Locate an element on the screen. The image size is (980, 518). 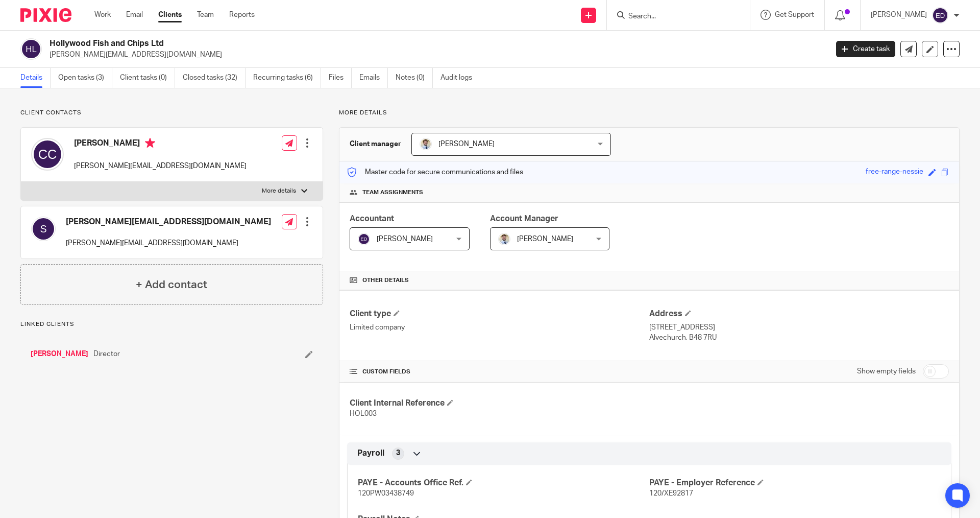
h4: PAYE - Employer Reference is located at coordinates (795, 482).